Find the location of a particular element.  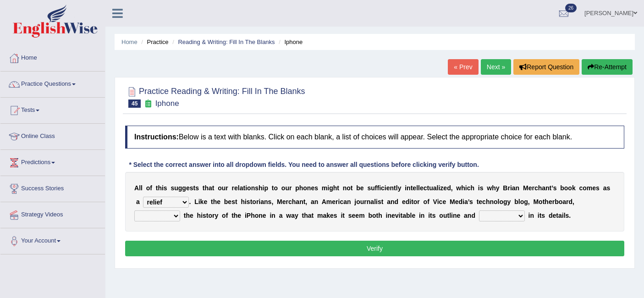

div: * Select the correct answer into all dropdown fields. You need to answer all questions before cli... is located at coordinates (304, 165).